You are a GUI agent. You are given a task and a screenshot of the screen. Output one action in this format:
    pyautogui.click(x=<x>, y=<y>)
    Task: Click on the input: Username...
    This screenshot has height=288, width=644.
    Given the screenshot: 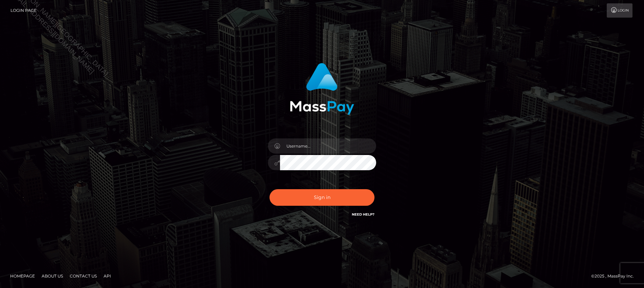 What is the action you would take?
    pyautogui.click(x=328, y=146)
    